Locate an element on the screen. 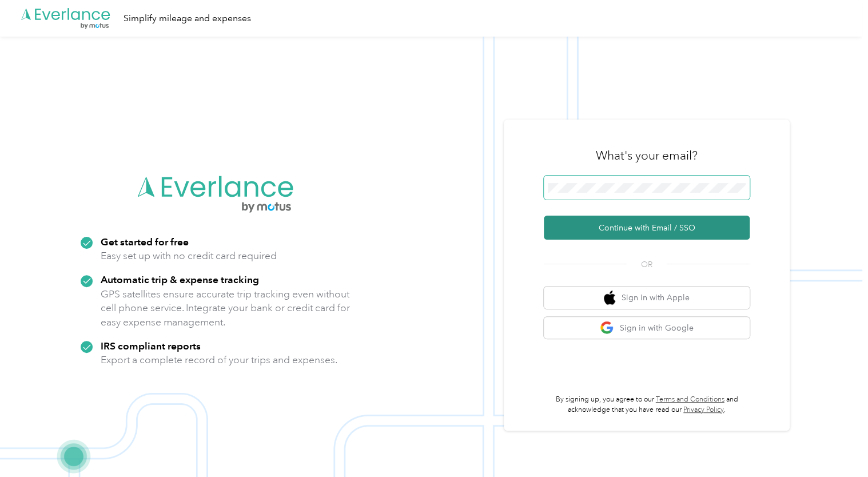 Image resolution: width=868 pixels, height=477 pixels. span: OR is located at coordinates (647, 264).